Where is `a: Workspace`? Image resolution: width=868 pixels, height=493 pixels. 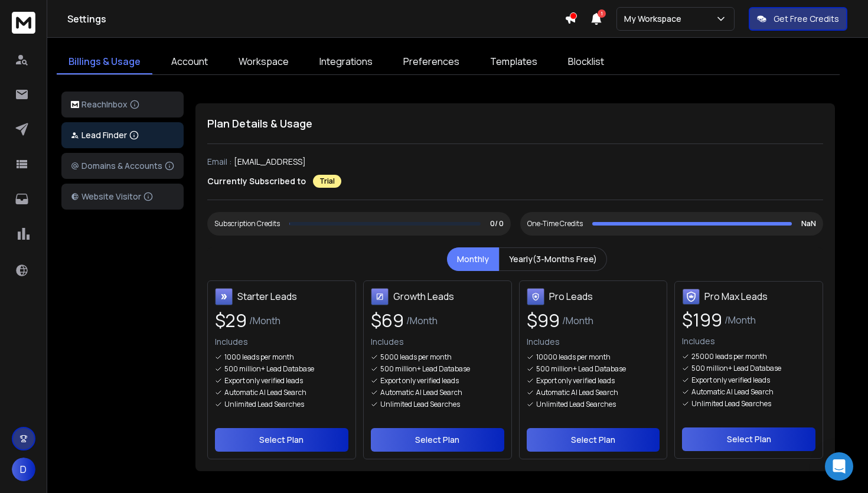 a: Workspace is located at coordinates (264, 62).